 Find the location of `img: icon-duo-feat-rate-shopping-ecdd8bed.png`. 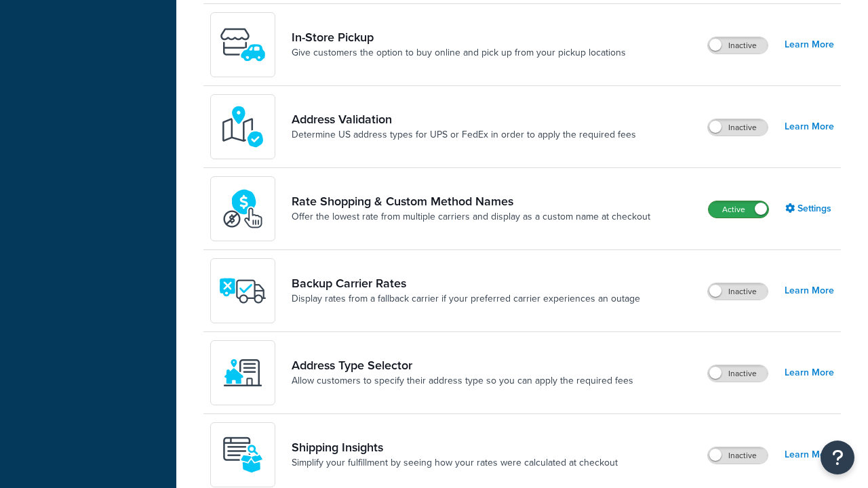

img: icon-duo-feat-rate-shopping-ecdd8bed.png is located at coordinates (243, 209).